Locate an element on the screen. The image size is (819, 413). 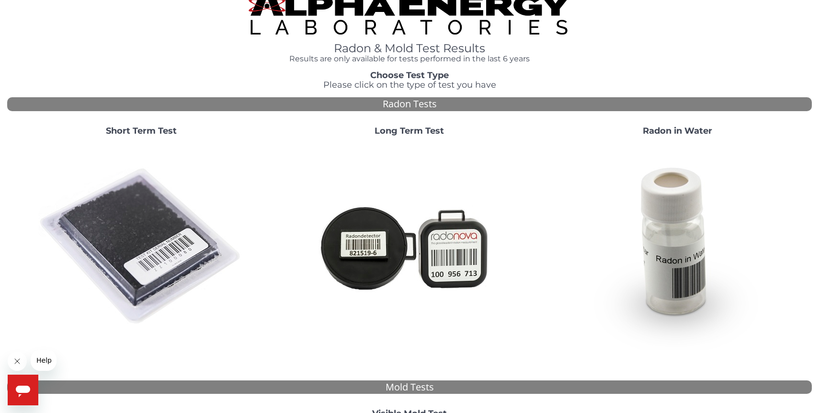
h1: Radon & Mold Test Results is located at coordinates (409, 48).